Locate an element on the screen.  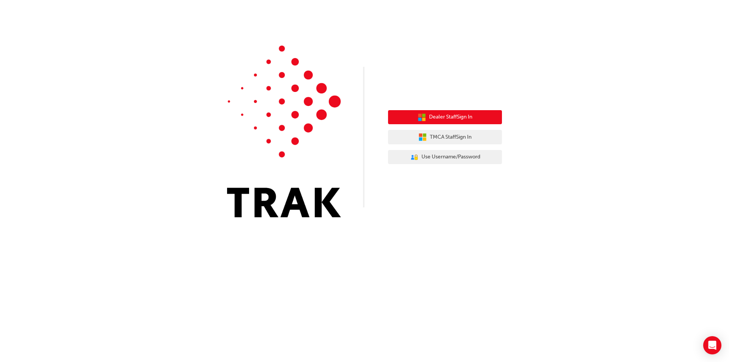
div: Open Intercom Messenger is located at coordinates (712, 345).